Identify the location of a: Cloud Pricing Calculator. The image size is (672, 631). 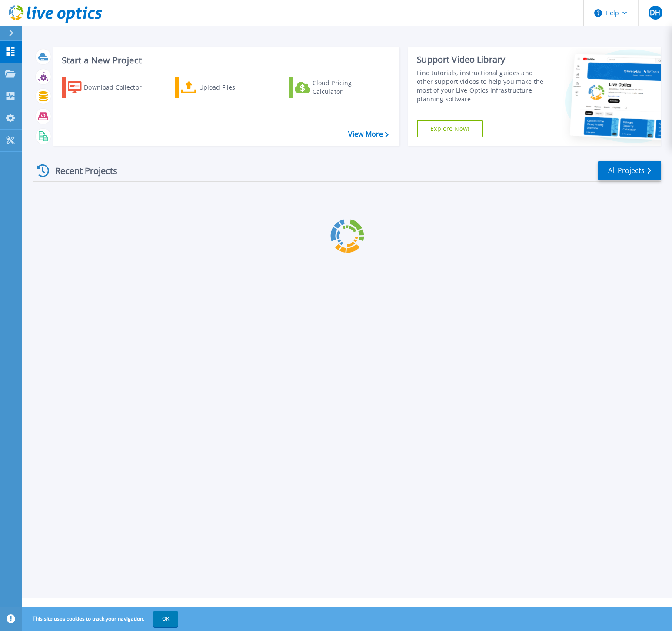
(337, 88).